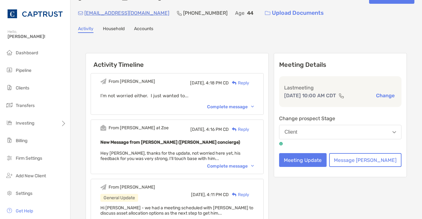 This screenshot has width=422, height=219. Describe the element at coordinates (9, 141) in the screenshot. I see `img: billing icon` at that location.